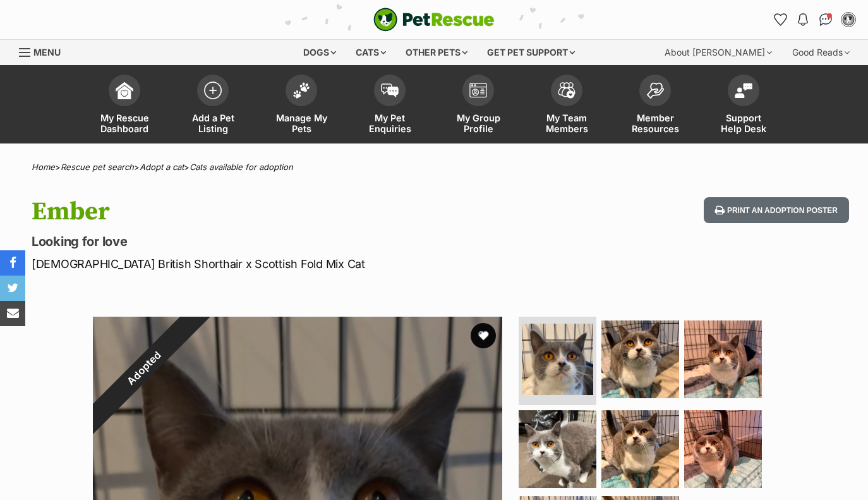 The width and height of the screenshot is (868, 500). What do you see at coordinates (44, 51) in the screenshot?
I see `a: Menu` at bounding box center [44, 51].